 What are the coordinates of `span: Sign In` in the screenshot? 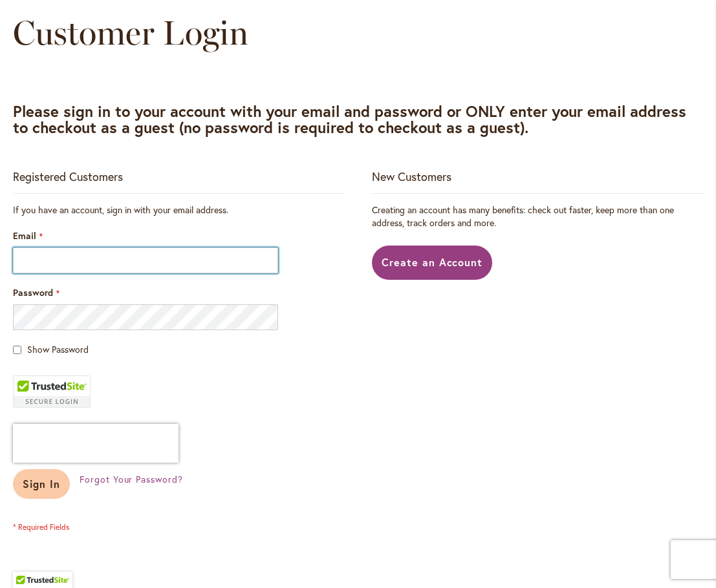 It's located at (41, 484).